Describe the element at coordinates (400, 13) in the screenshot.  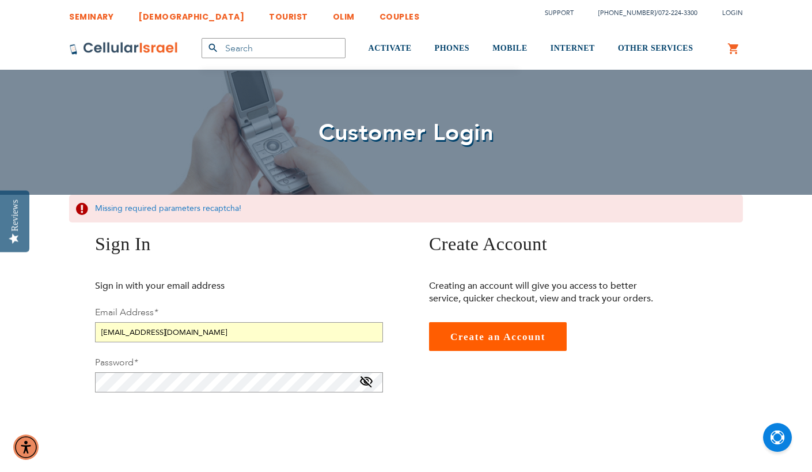
I see `a: COUPLES` at that location.